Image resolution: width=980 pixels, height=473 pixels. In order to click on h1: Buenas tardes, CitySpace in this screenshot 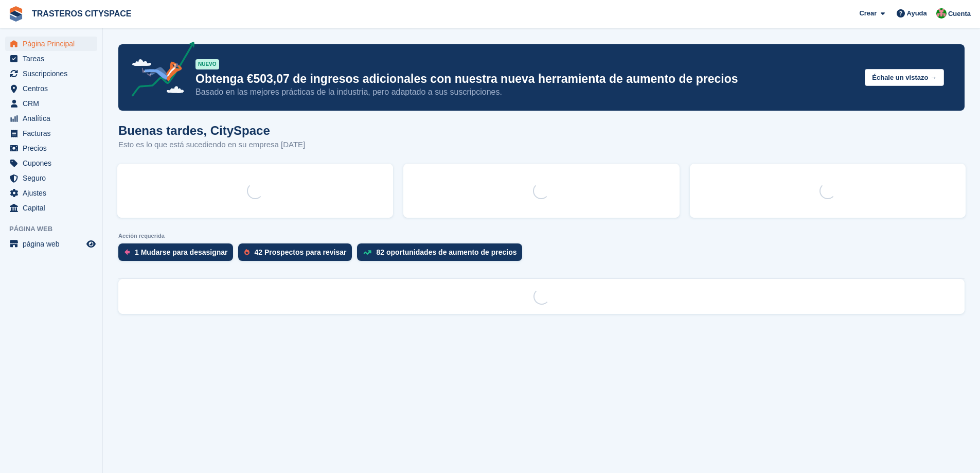, I will do `click(211, 130)`.